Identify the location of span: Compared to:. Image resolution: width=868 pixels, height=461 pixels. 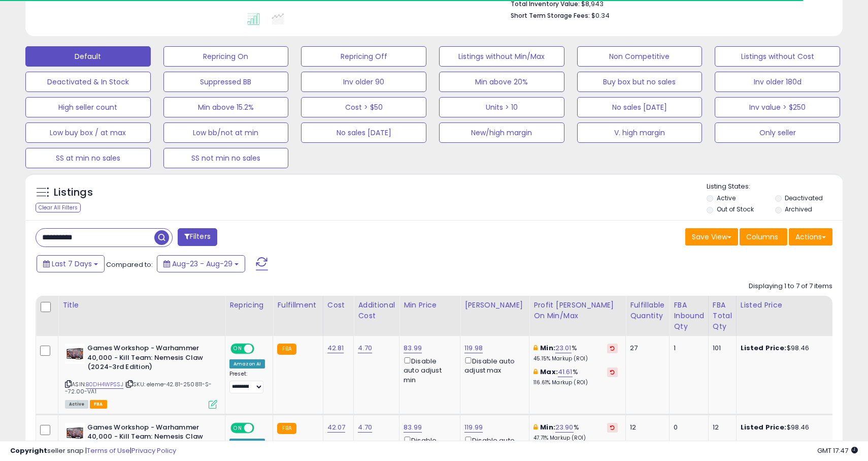
(130, 264).